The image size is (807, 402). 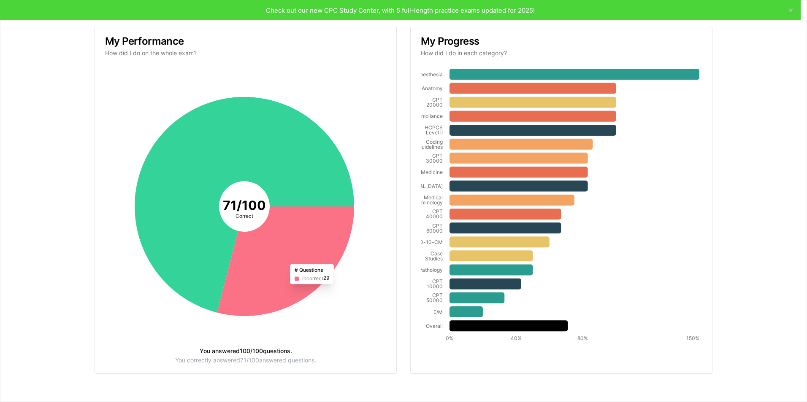 What do you see at coordinates (432, 172) in the screenshot?
I see `tspan: Medicine` at bounding box center [432, 172].